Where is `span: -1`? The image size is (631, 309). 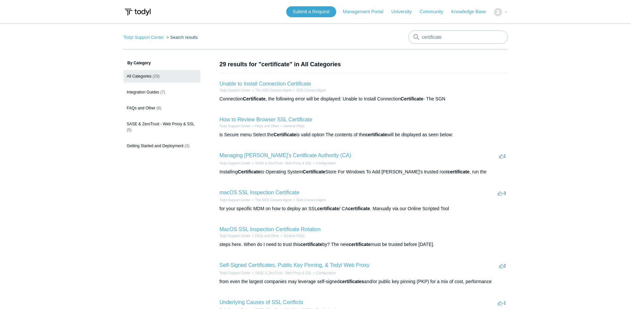
span: -1 is located at coordinates (502, 302).